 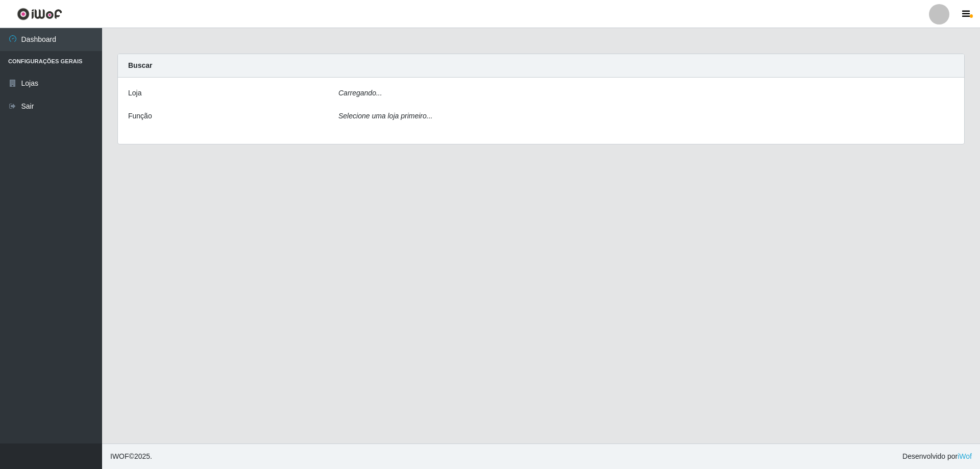 What do you see at coordinates (937, 456) in the screenshot?
I see `span: Desenvolvido por` at bounding box center [937, 456].